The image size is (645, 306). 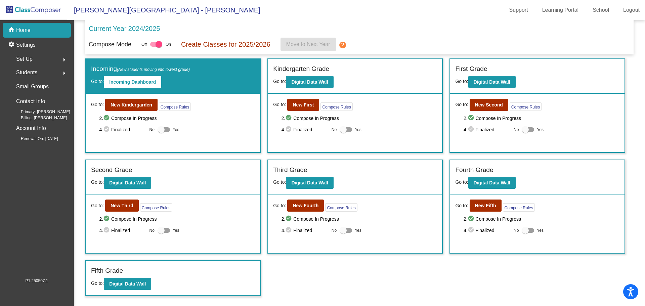 What do you see at coordinates (305, 206) in the screenshot?
I see `button: New Fourth` at bounding box center [305, 206].